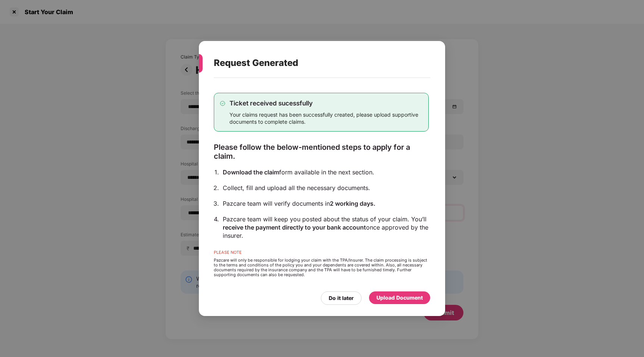  I want to click on div: Upload Document, so click(400, 298).